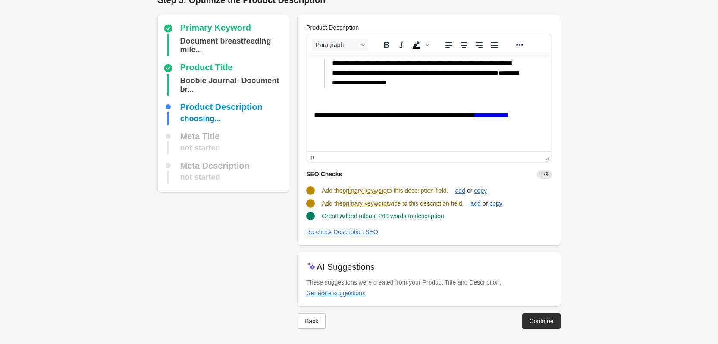  What do you see at coordinates (342, 232) in the screenshot?
I see `div: Re-check Description SEO` at bounding box center [342, 232].